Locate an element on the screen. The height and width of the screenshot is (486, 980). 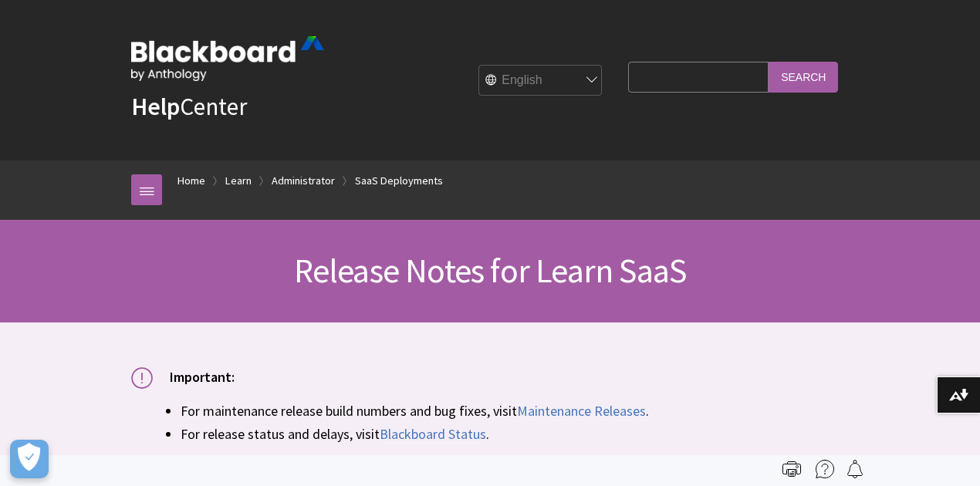
img: Blackboard by Anthology is located at coordinates (228, 59).